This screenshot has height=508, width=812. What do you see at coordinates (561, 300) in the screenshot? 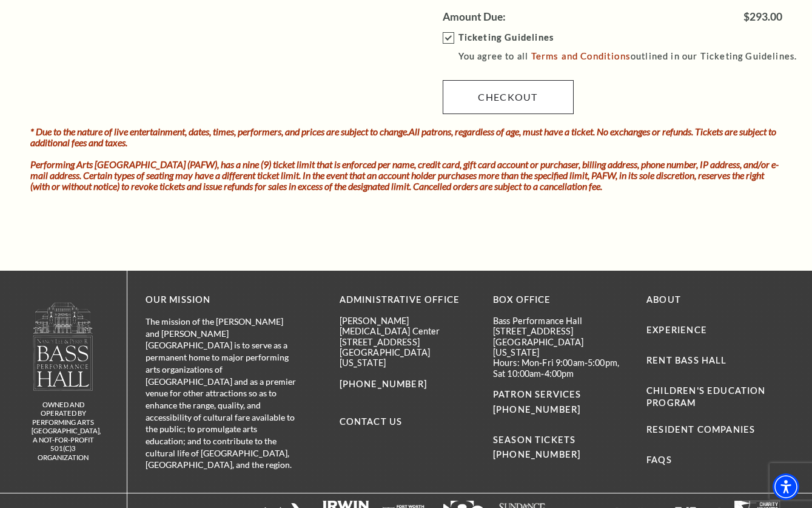
I see `p: BOX OFFICE` at bounding box center [561, 300].